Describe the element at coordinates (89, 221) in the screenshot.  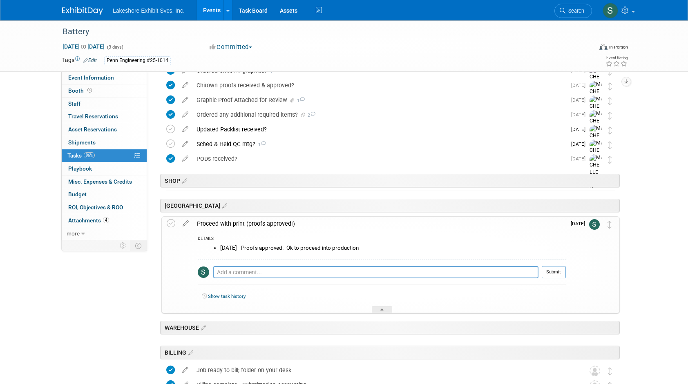
I see `span: Attachments` at that location.